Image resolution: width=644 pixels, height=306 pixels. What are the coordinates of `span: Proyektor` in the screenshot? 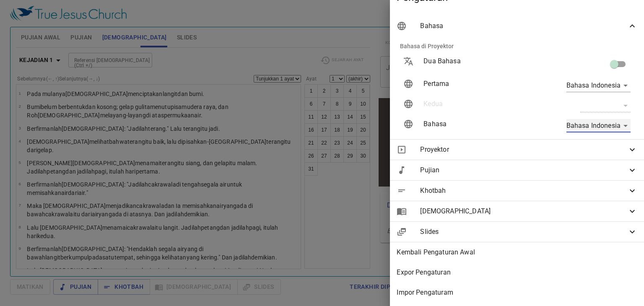 It's located at (524, 150).